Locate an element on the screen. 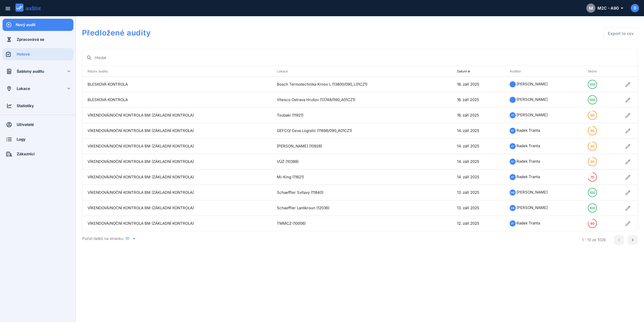 Image resolution: width=644 pixels, height=322 pixels. td: 12. září 2025 is located at coordinates (478, 224).